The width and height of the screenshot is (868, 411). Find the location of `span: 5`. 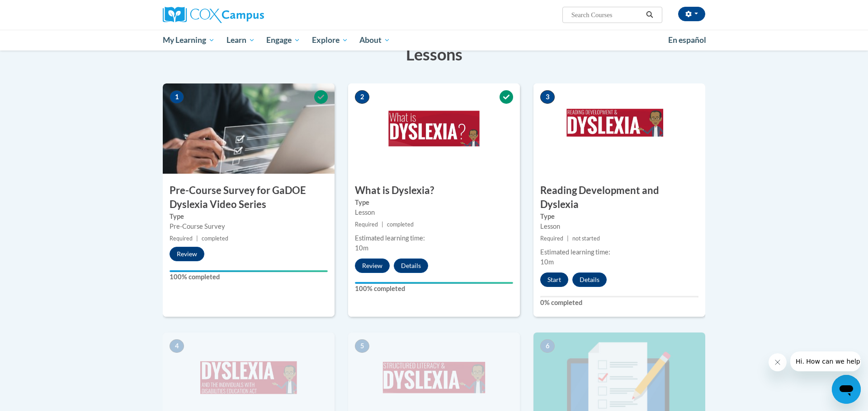

span: 5 is located at coordinates (362, 346).